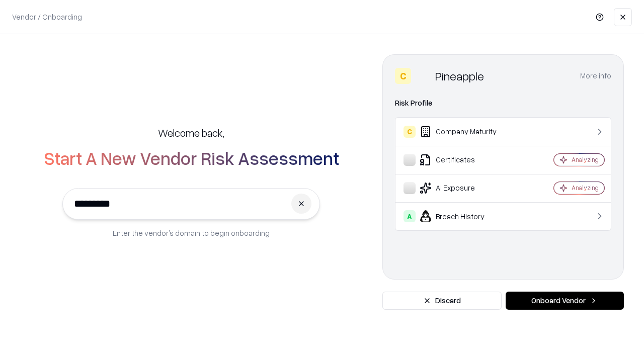 The height and width of the screenshot is (362, 644). Describe the element at coordinates (423, 76) in the screenshot. I see `img: Pineapple` at that location.